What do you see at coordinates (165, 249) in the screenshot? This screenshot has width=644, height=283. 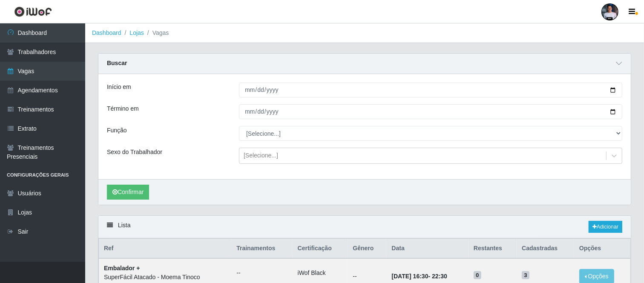 I see `th: Ref` at bounding box center [165, 249].